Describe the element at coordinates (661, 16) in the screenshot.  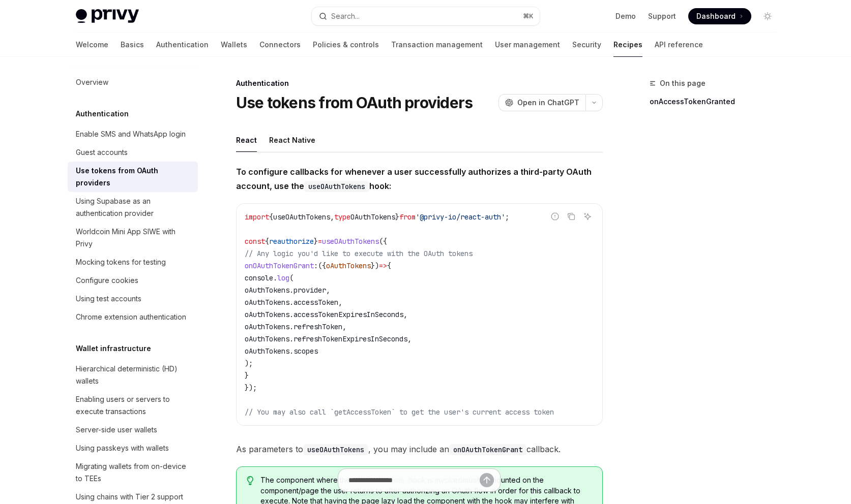
I see `a: Support` at that location.